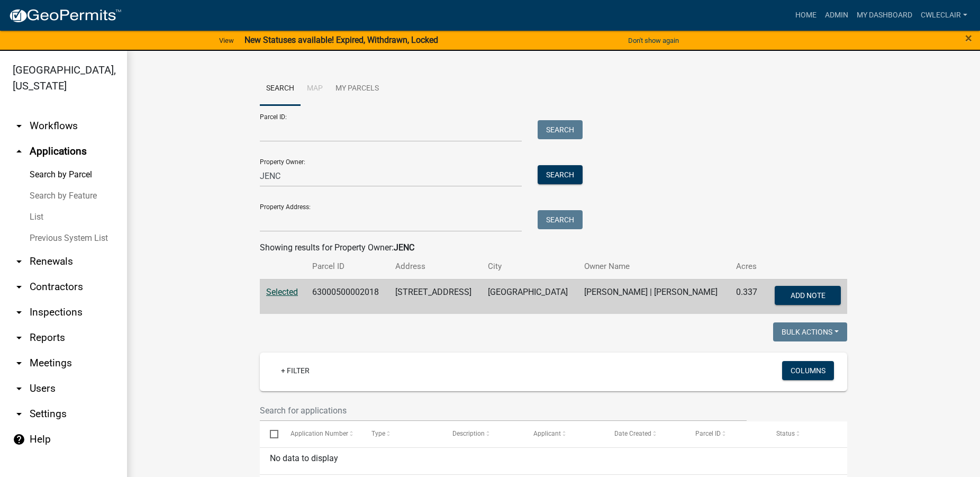  I want to click on strong: JENC, so click(403, 247).